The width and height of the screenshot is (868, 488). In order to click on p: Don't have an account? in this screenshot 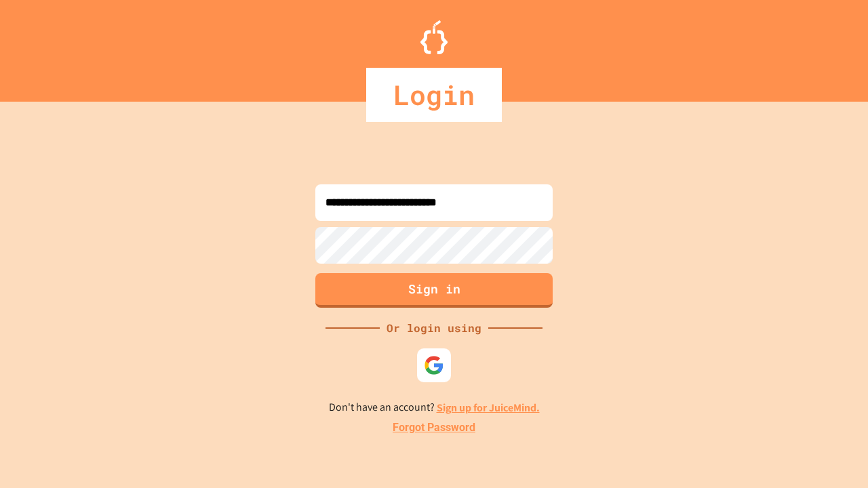, I will do `click(434, 407)`.